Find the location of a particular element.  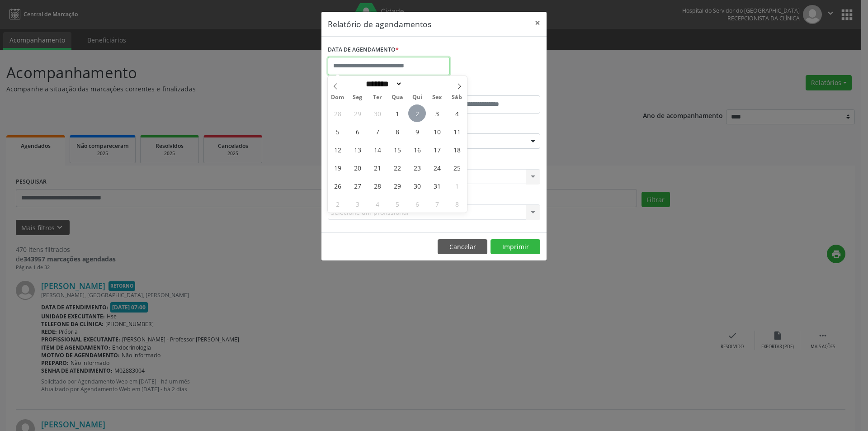

button: Imprimir is located at coordinates (515, 247).